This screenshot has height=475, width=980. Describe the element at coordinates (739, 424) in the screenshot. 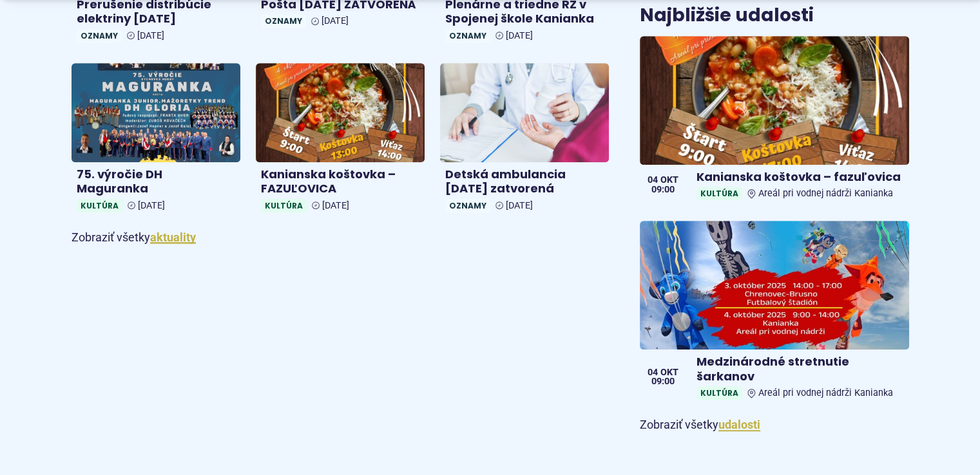

I see `a: Zobraziť všetky udalosti` at that location.